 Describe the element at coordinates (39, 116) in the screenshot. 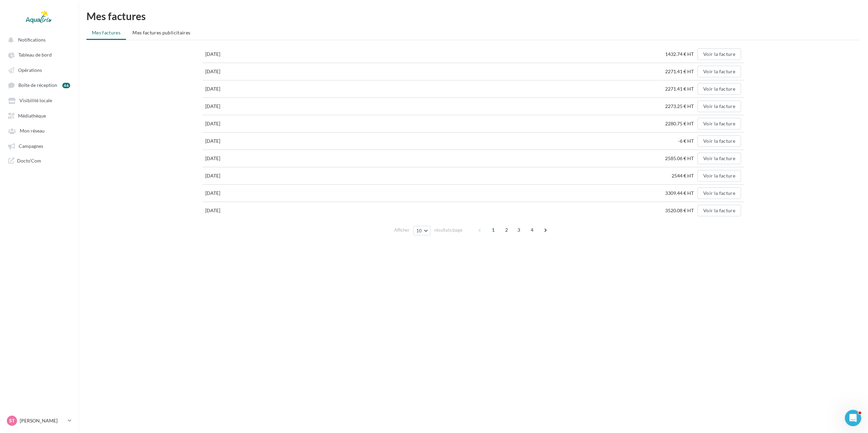

I see `a: Médiathèque` at that location.